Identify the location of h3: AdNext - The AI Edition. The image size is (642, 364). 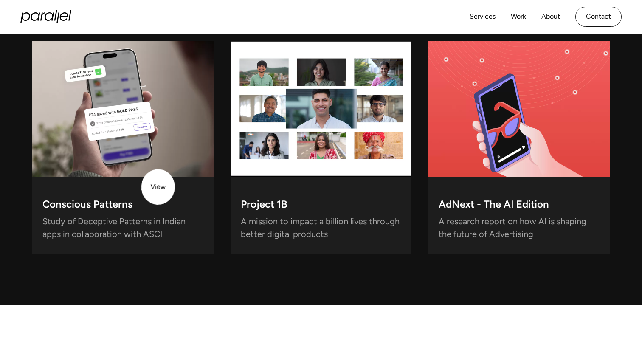
(494, 206).